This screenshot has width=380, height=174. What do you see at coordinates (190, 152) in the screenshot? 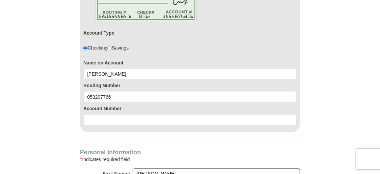
I see `h4: Personal Information` at bounding box center [190, 152].